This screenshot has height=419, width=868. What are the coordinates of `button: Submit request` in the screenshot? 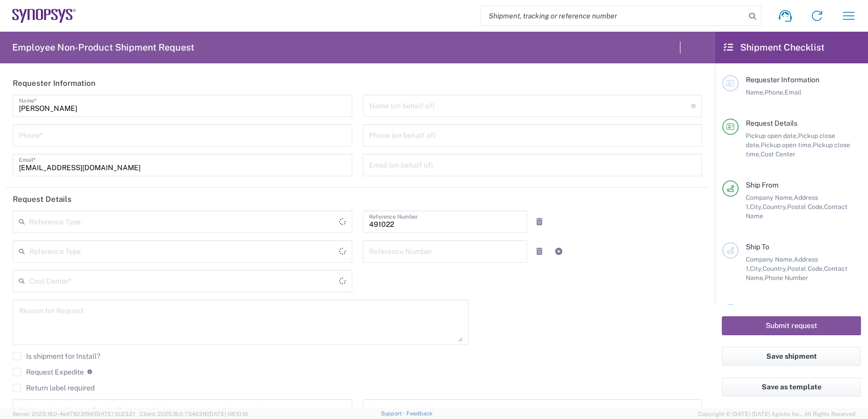 It's located at (792, 325).